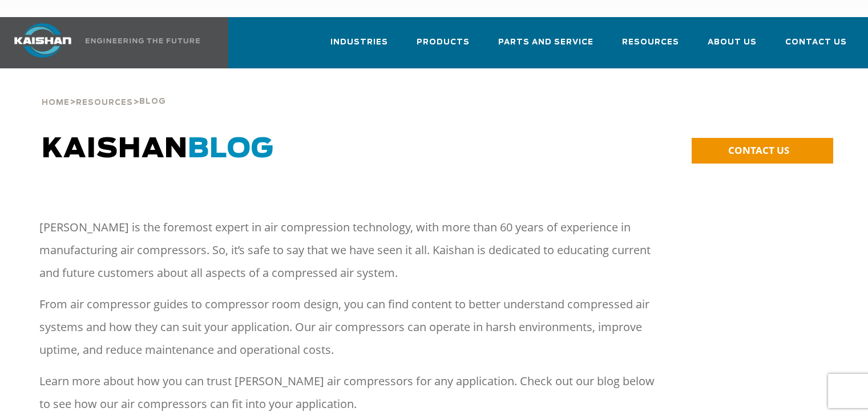 Image resolution: width=868 pixels, height=416 pixels. I want to click on span: Industries, so click(359, 42).